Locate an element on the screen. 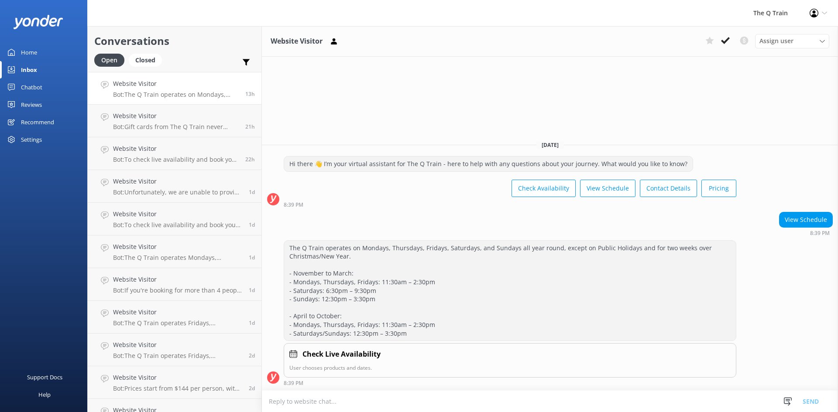  div: View Schedule is located at coordinates (806, 220).